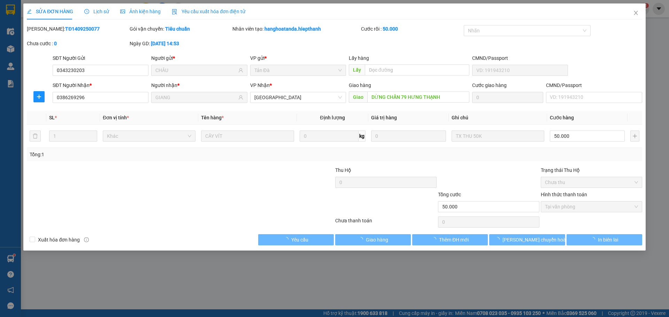 This screenshot has width=669, height=317. Describe the element at coordinates (260, 85) in the screenshot. I see `span: VP Nhận` at that location.